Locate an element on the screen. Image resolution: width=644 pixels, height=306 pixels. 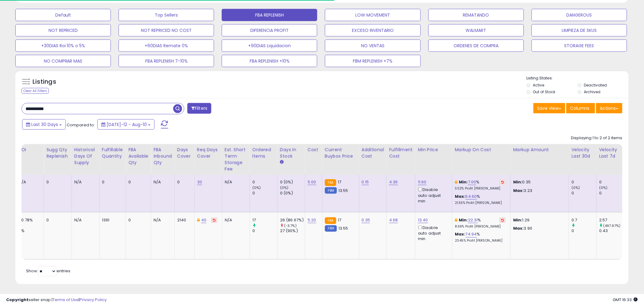
p: 0.35 is located at coordinates (538, 182).